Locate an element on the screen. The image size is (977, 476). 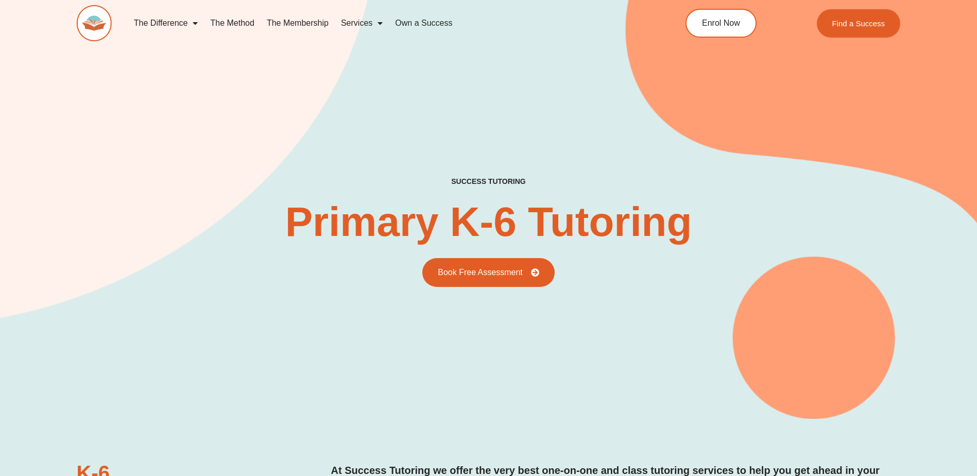
a: Enrol Now is located at coordinates (721, 23).